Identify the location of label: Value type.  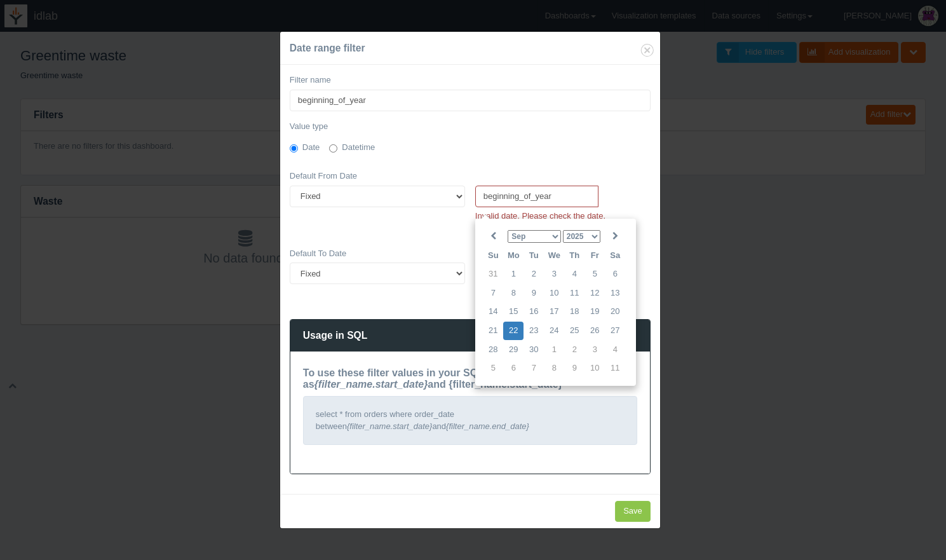
(470, 126).